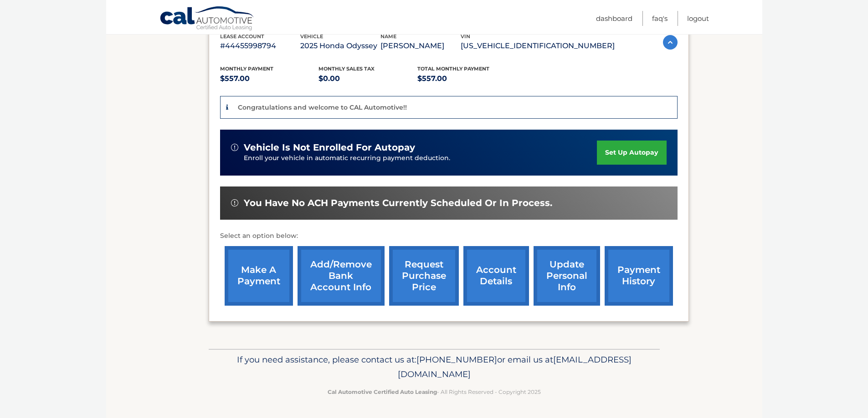 This screenshot has height=418, width=868. What do you see at coordinates (449, 236) in the screenshot?
I see `p: Select an option below:` at bounding box center [449, 236].